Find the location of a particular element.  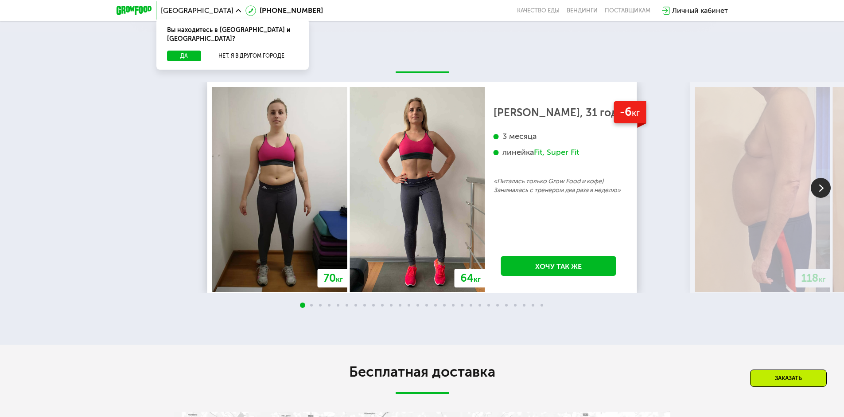

a: Качество еды is located at coordinates (538, 11).